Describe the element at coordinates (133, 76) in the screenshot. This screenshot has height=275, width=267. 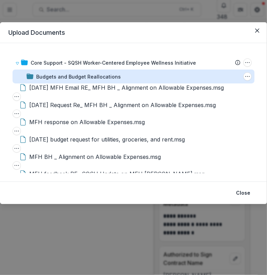
I see `div: Budgets and Budget ReallocationsBudgets and Budget Reallocations Options` at that location.